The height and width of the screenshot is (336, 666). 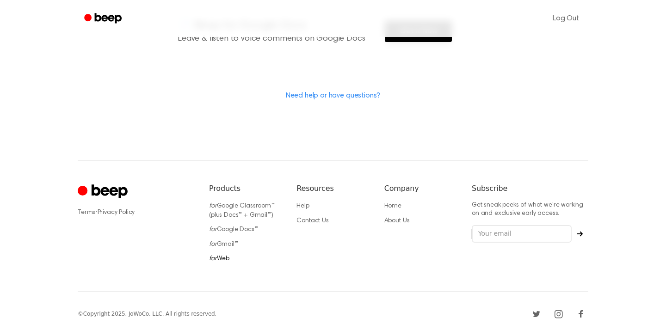 What do you see at coordinates (104, 192) in the screenshot?
I see `a: Cruip` at bounding box center [104, 192].